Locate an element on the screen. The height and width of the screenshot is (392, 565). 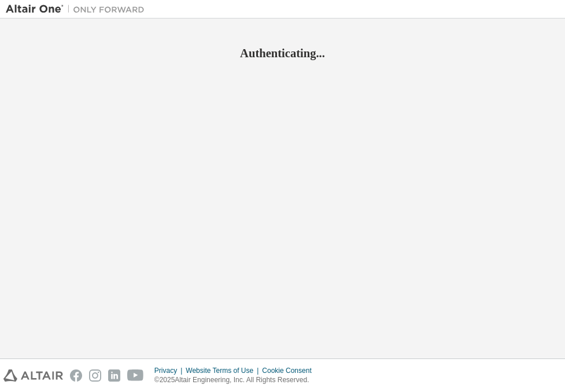
img: facebook.svg is located at coordinates (76, 375).